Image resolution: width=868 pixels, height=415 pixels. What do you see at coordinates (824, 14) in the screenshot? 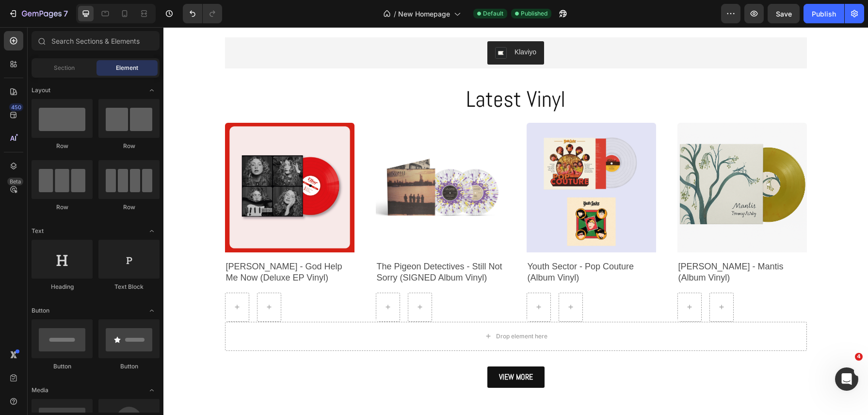
I see `div: Publish` at bounding box center [824, 14].